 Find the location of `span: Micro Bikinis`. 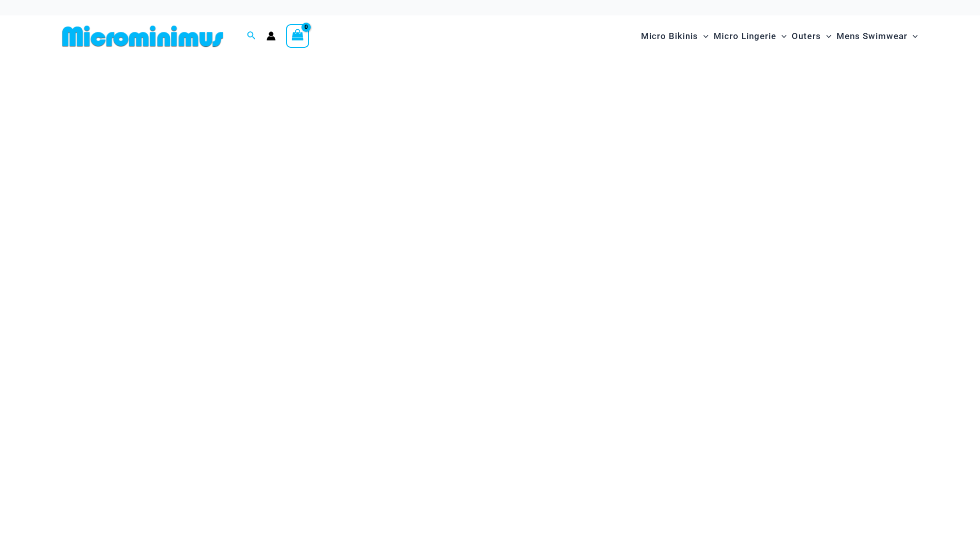

span: Micro Bikinis is located at coordinates (669, 36).